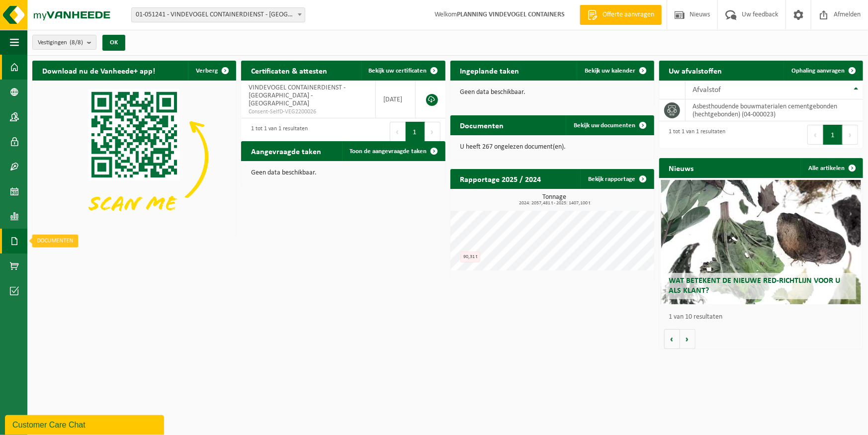 This screenshot has width=868, height=435. I want to click on span: Afvalstof, so click(707, 90).